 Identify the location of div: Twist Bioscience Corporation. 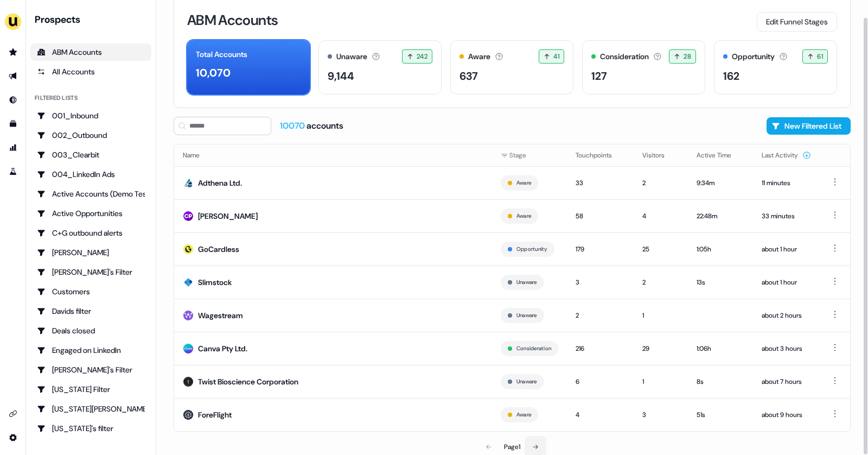
(248, 382).